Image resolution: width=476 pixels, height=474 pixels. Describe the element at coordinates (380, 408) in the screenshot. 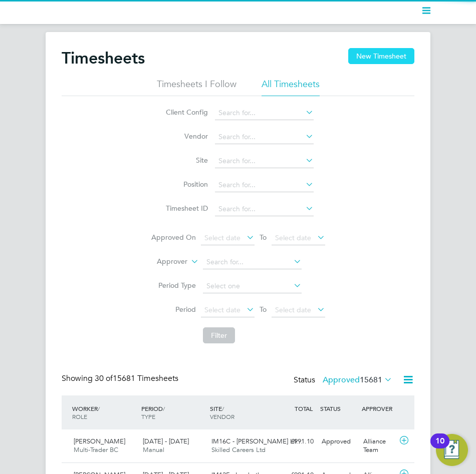

I see `div: APPROVER` at that location.